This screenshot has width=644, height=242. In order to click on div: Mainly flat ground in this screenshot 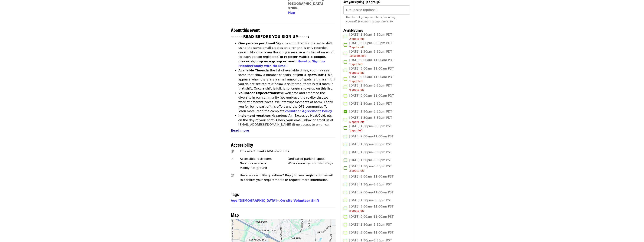, I will do `click(264, 168)`.